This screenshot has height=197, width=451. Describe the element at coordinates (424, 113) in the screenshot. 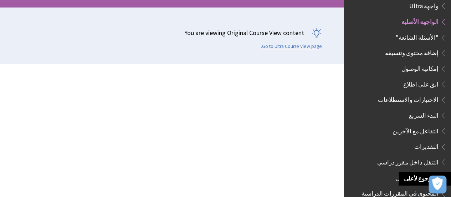

I see `span: البدء السريع` at that location.